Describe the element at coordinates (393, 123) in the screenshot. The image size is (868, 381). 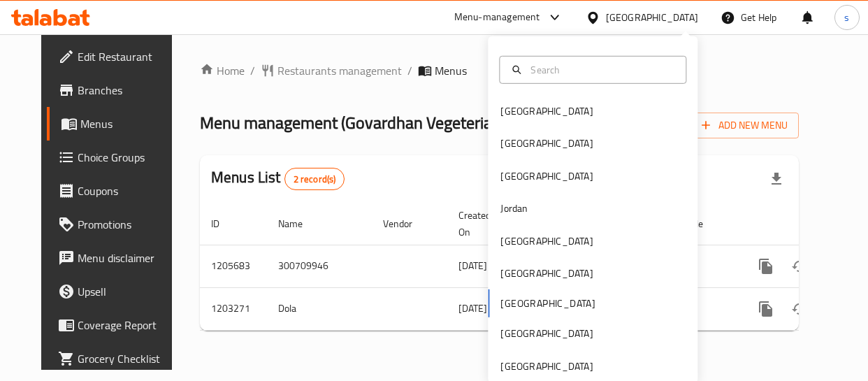
I see `span: Menu management ( Govardhan Vegeterian Restaurant )` at that location.